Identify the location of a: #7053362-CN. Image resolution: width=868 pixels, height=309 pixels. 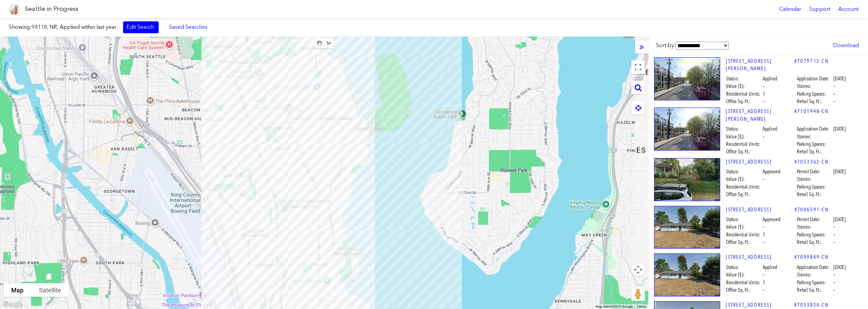
(811, 162).